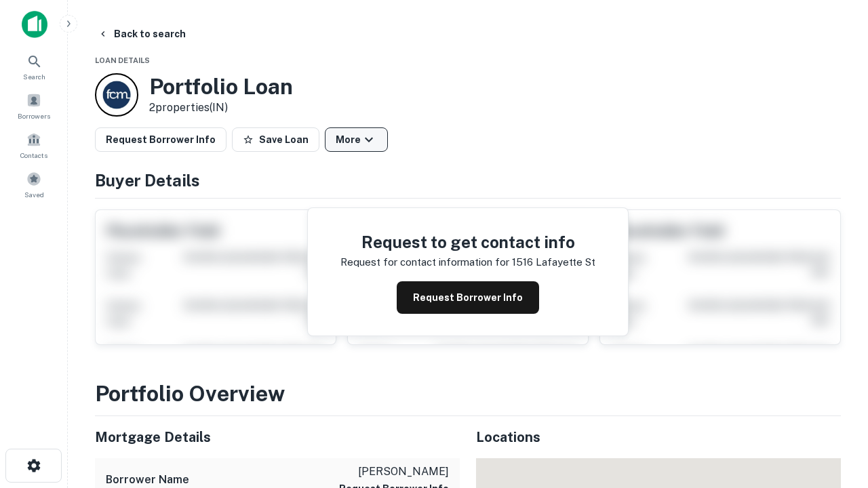  Describe the element at coordinates (147, 480) in the screenshot. I see `h6: Borrower Name` at that location.